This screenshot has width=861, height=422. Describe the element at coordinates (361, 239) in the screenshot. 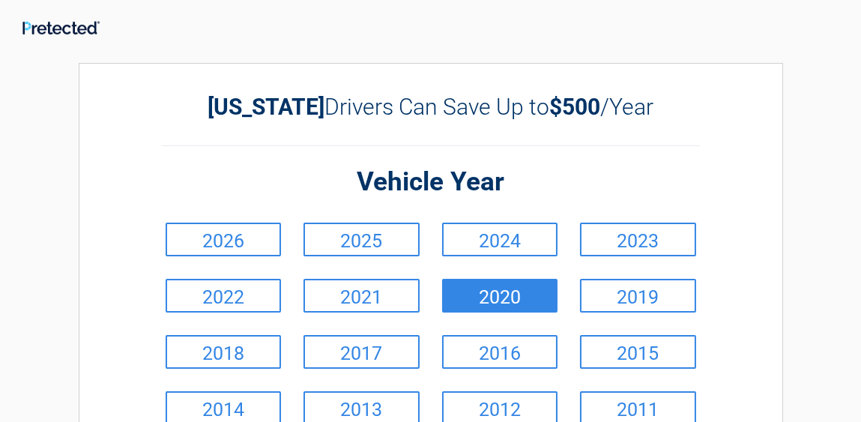

I see `a: 2025` at that location.